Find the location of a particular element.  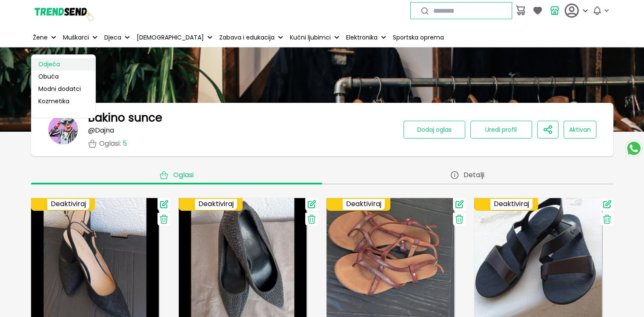

img: banner is located at coordinates (63, 130).